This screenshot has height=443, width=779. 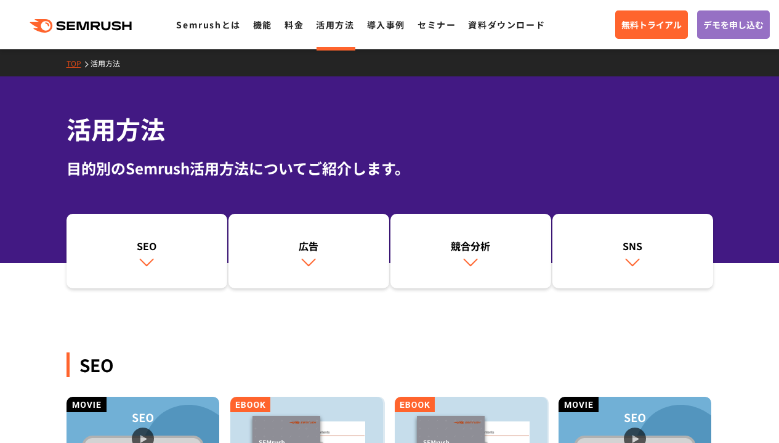 What do you see at coordinates (733, 25) in the screenshot?
I see `span: デモを申し込む` at bounding box center [733, 25].